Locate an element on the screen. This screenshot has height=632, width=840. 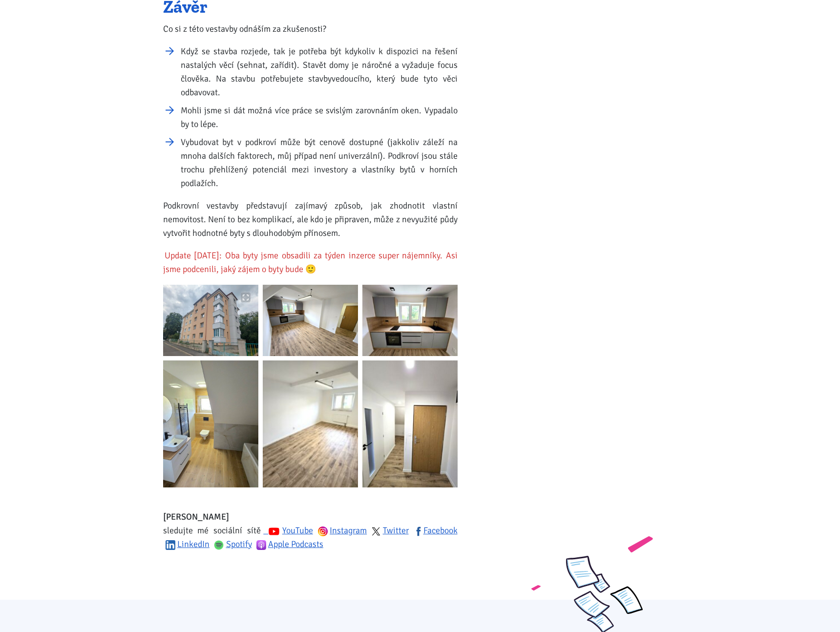
a: LinkedIn is located at coordinates (188, 544).